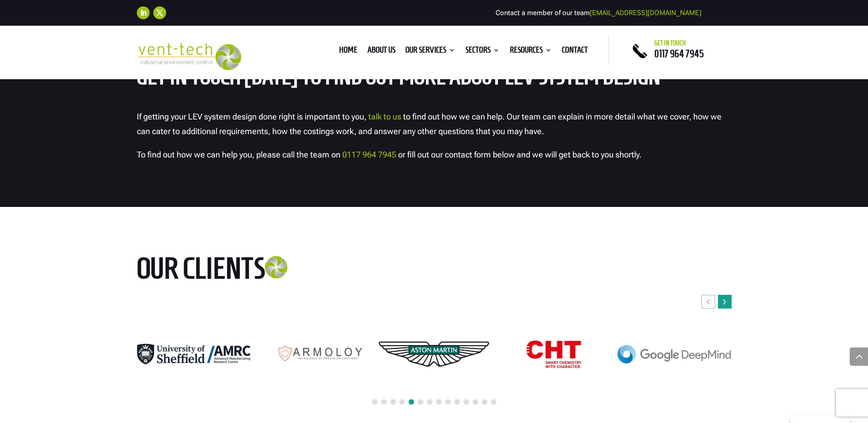  I want to click on a: About us, so click(381, 52).